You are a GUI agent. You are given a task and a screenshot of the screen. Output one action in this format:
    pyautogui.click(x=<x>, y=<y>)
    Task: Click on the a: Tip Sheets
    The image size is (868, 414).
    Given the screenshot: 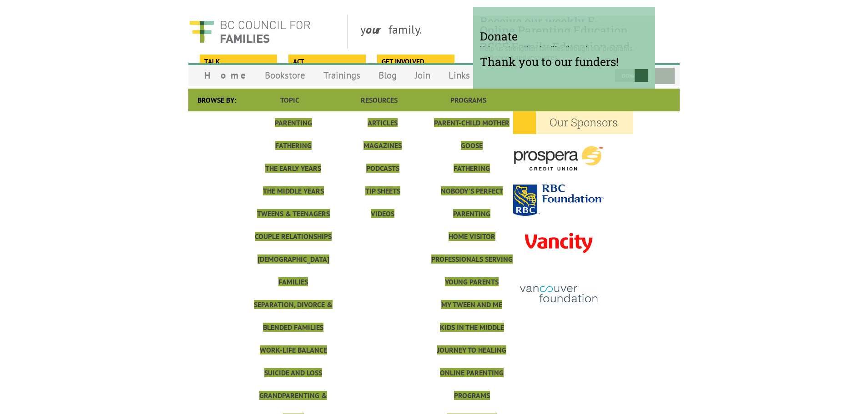 What is the action you would take?
    pyautogui.click(x=383, y=191)
    